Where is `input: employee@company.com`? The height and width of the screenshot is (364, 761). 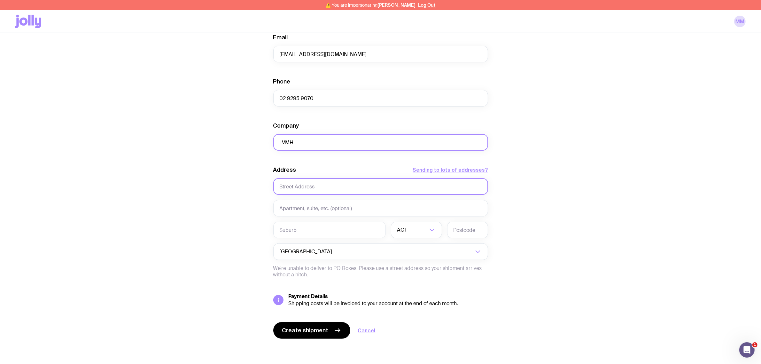 input: employee@company.com is located at coordinates (381, 54).